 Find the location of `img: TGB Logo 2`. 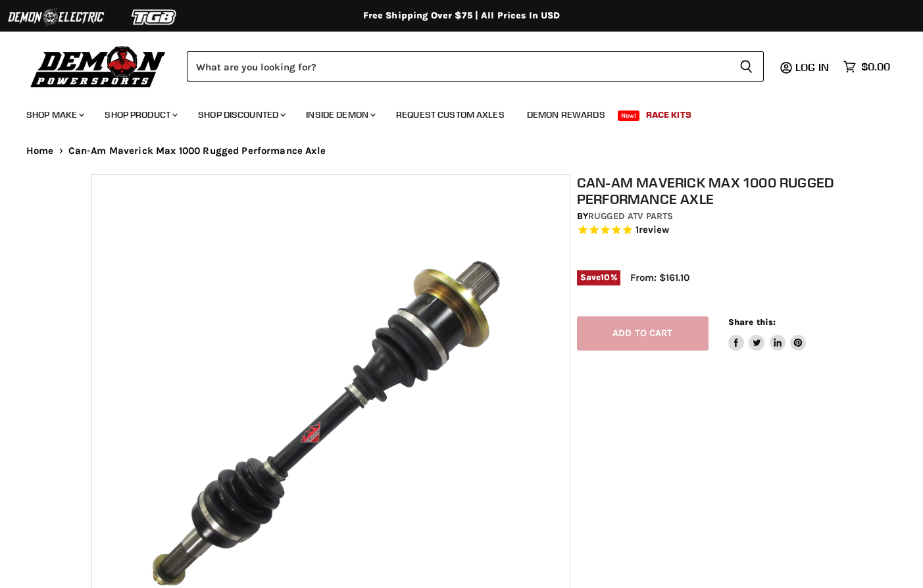

img: TGB Logo 2 is located at coordinates (155, 17).